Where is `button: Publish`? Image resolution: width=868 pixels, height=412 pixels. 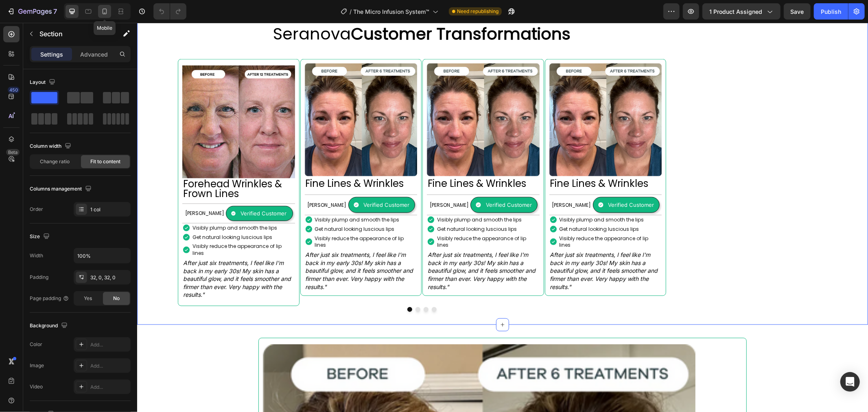 button: Publish is located at coordinates (831, 11).